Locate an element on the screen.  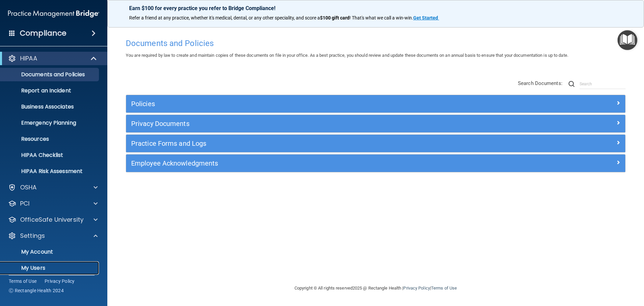
p: Report an Incident is located at coordinates (50, 91).